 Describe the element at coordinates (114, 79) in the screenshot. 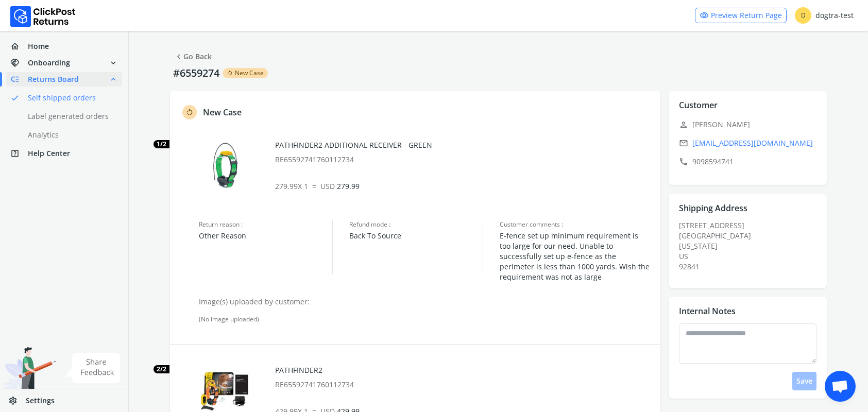

I see `span: expand_less` at that location.